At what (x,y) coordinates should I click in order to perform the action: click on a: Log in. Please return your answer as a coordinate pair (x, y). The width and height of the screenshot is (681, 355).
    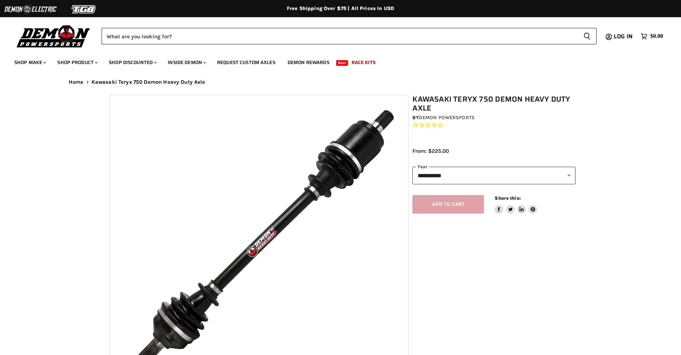
    Looking at the image, I should click on (624, 37).